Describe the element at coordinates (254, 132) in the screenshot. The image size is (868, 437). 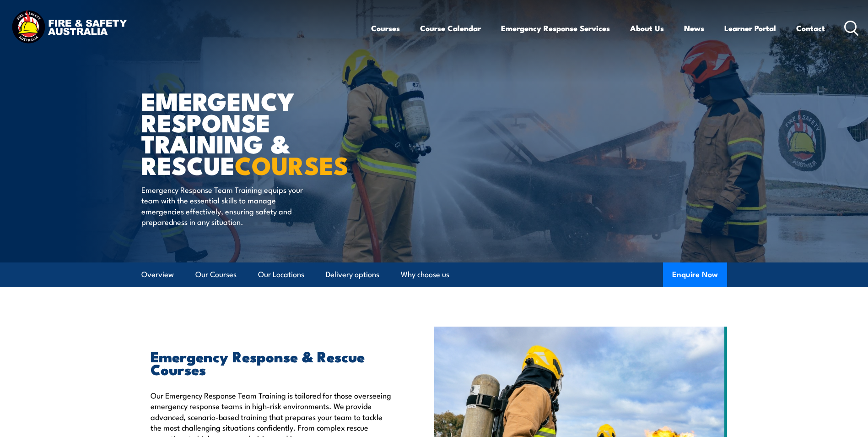
I see `h1: Emergency Response Training & Rescue` at that location.